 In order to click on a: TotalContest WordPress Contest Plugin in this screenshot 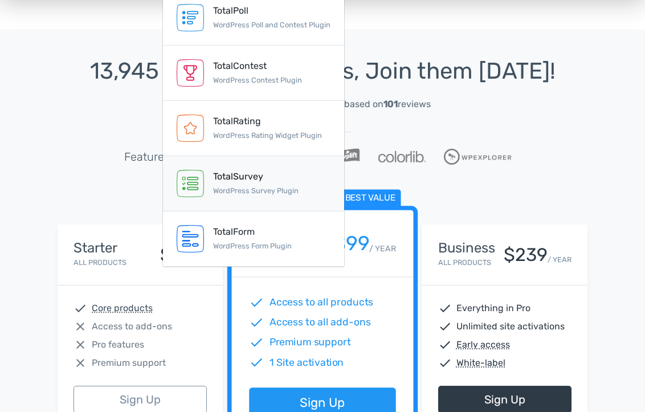, I will do `click(253, 73)`.